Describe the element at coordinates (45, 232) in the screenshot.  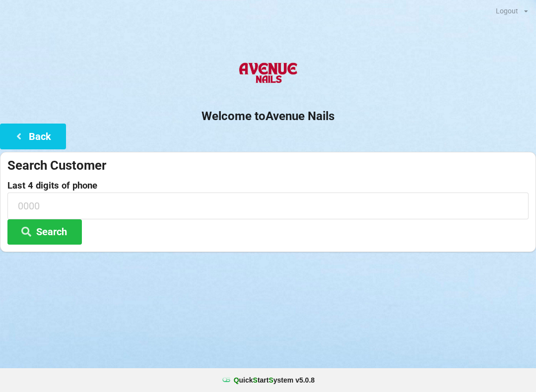
I see `button: Search` at that location.